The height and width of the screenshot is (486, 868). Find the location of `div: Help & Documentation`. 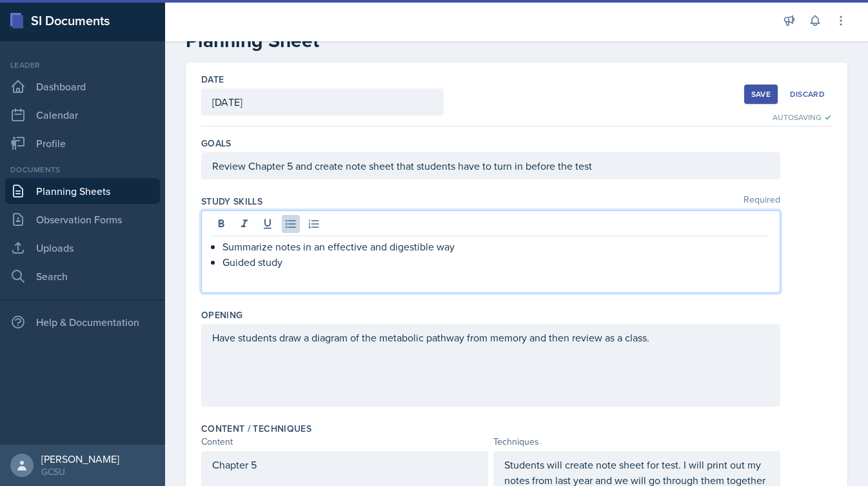

div: Help & Documentation is located at coordinates (83, 322).